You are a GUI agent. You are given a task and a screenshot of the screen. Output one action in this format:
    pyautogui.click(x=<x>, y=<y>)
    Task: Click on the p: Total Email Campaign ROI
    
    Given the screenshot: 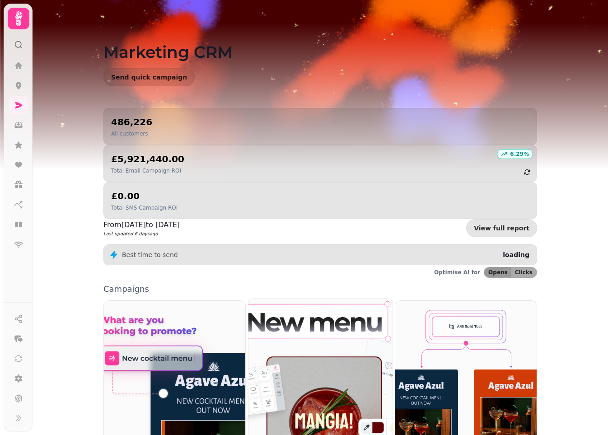 What is the action you would take?
    pyautogui.click(x=148, y=171)
    